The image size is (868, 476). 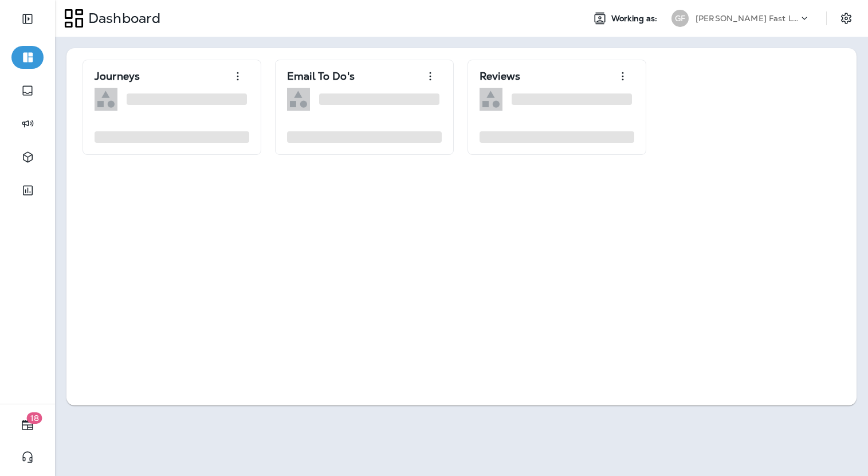 What do you see at coordinates (27, 425) in the screenshot?
I see `button: 18` at bounding box center [27, 425].